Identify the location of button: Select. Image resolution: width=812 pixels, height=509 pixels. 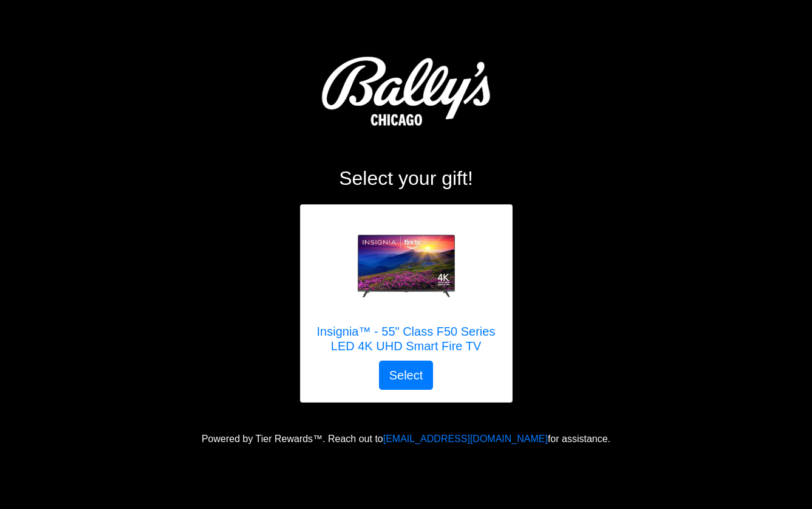
(406, 375).